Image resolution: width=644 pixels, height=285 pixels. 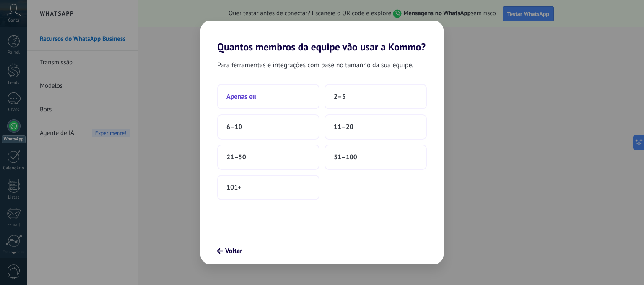 I want to click on button: Voltar, so click(x=229, y=251).